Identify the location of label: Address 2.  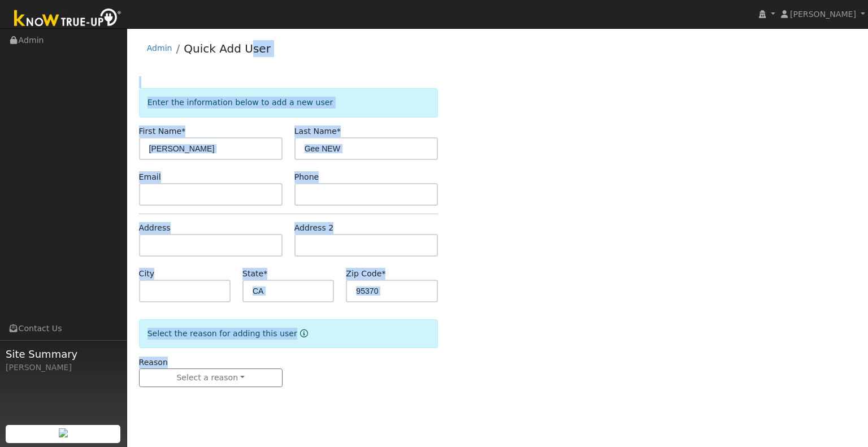
(314, 228).